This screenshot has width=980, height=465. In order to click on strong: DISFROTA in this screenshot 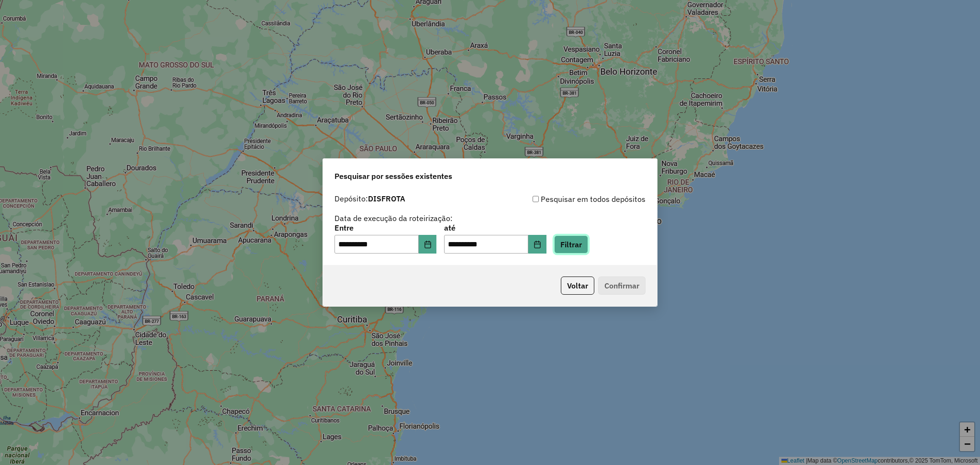, I will do `click(387, 199)`.